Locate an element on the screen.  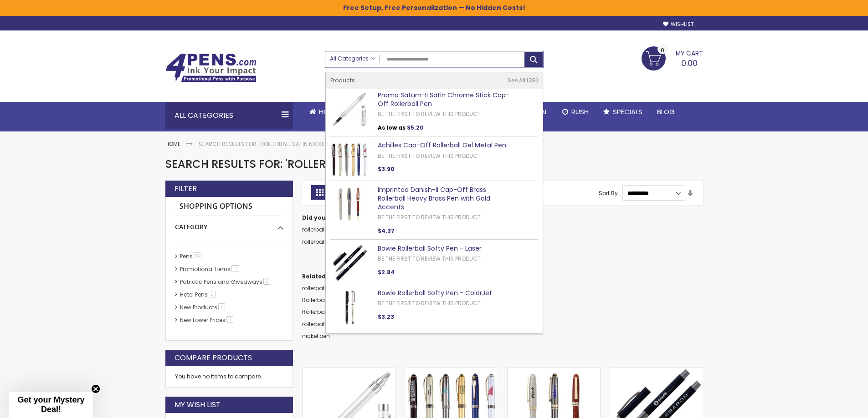
span: $4.37 is located at coordinates (386, 231).